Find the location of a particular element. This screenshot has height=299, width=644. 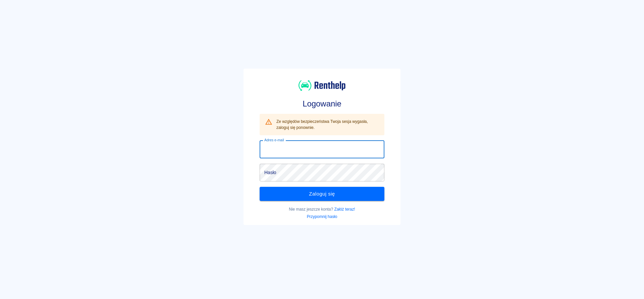

p: Nie masz jeszcze konta? is located at coordinates (322, 209).